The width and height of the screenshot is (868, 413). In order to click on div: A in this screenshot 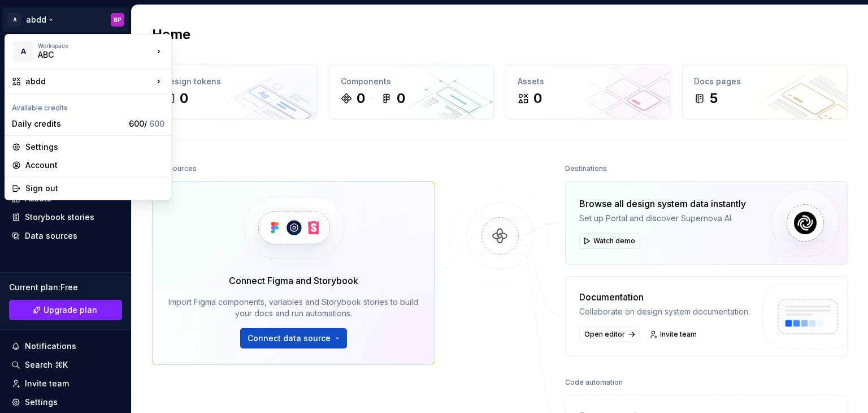, I will do `click(24, 51)`.